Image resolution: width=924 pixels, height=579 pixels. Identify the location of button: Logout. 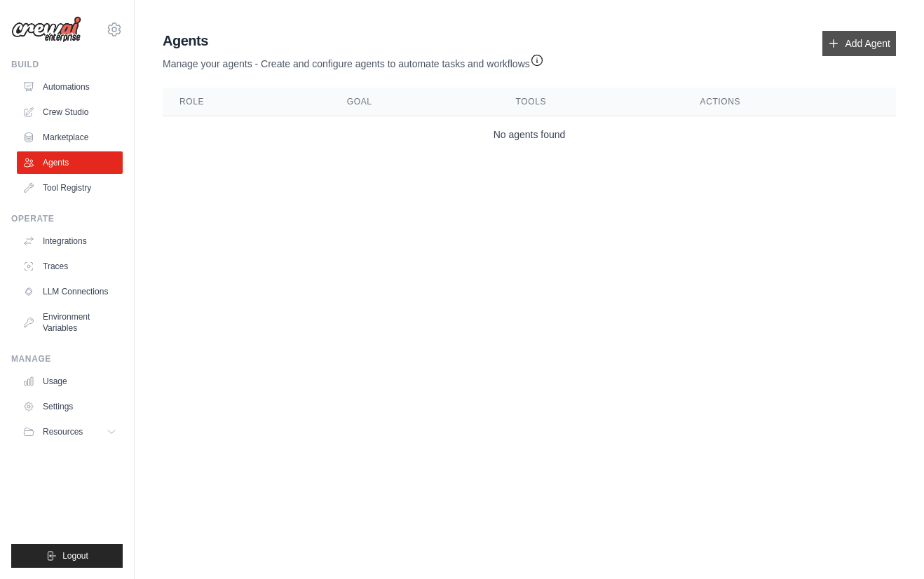
(66, 555).